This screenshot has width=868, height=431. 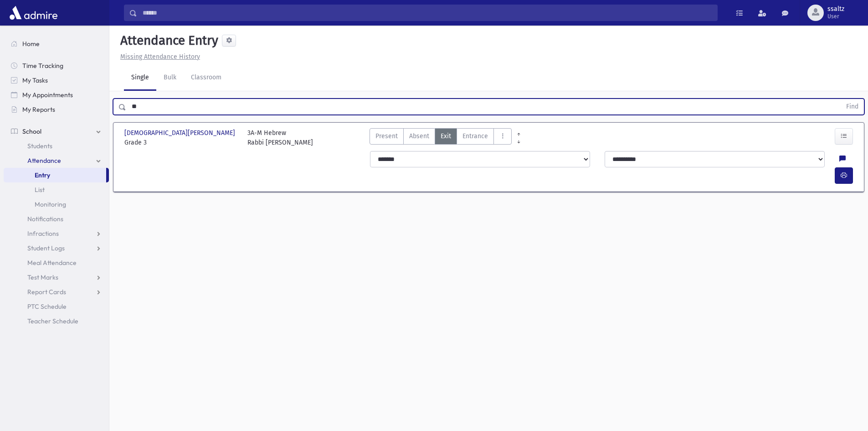 What do you see at coordinates (50, 204) in the screenshot?
I see `span: Monitoring` at bounding box center [50, 204].